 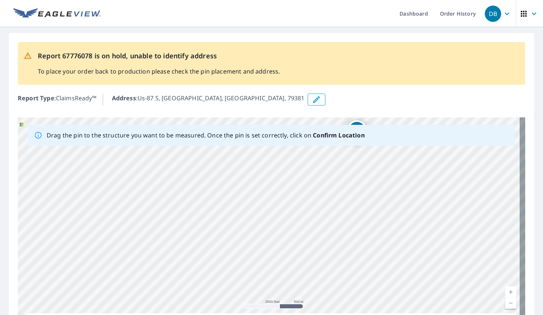 I want to click on div: Dropped pin, building 1, Residential property, Us-87 S Wilson, TX 79381, so click(x=357, y=132).